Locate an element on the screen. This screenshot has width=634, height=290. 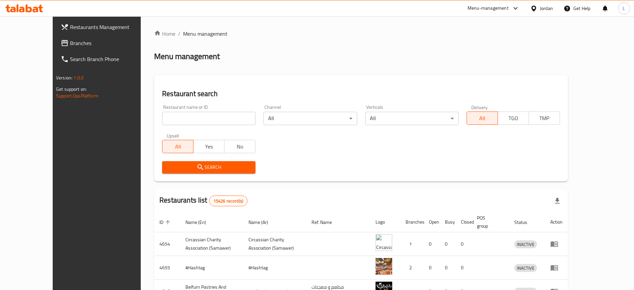
a: Home is located at coordinates (165, 34).